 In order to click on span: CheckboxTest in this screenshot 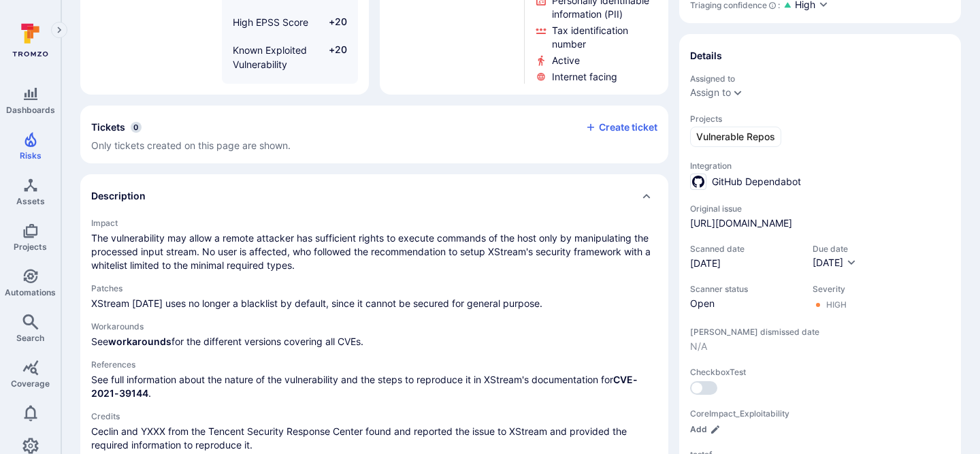, I will do `click(820, 371)`.